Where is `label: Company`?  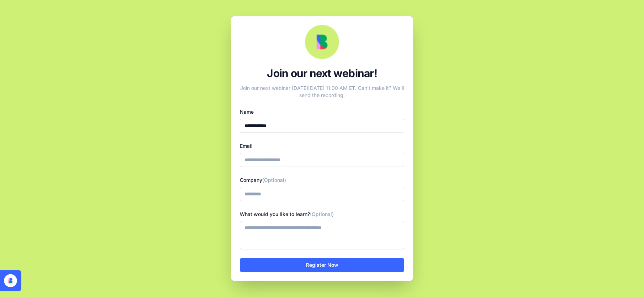
label: Company is located at coordinates (263, 180).